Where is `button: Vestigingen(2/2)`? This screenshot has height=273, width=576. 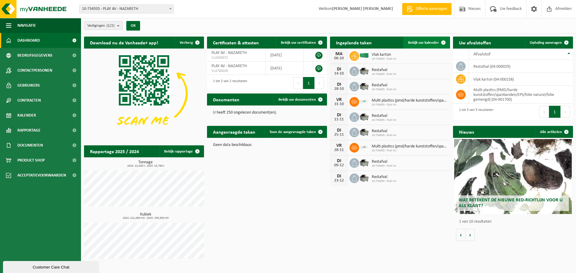 button: Vestigingen(2/2) is located at coordinates (103, 26).